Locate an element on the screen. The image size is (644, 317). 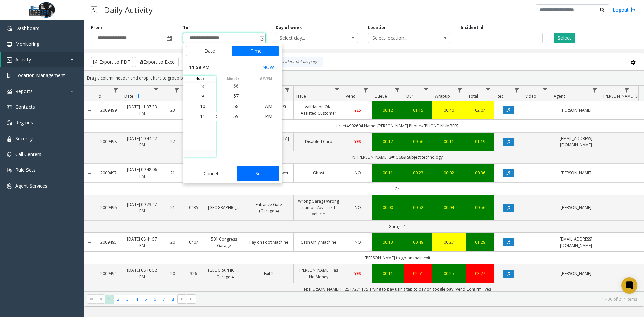
a: 2009494 is located at coordinates (108, 273).